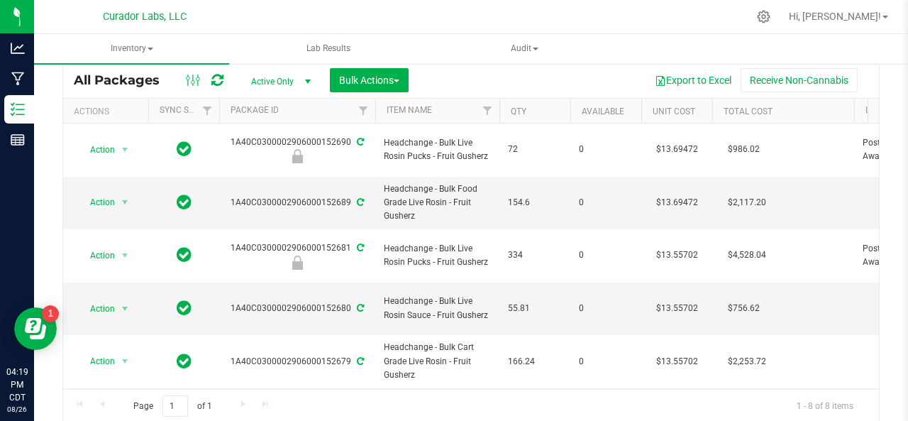 The width and height of the screenshot is (908, 421). Describe the element at coordinates (437, 203) in the screenshot. I see `span: Headchange - Bulk Food Grade Live Rosin - Fruit Gusherz` at that location.